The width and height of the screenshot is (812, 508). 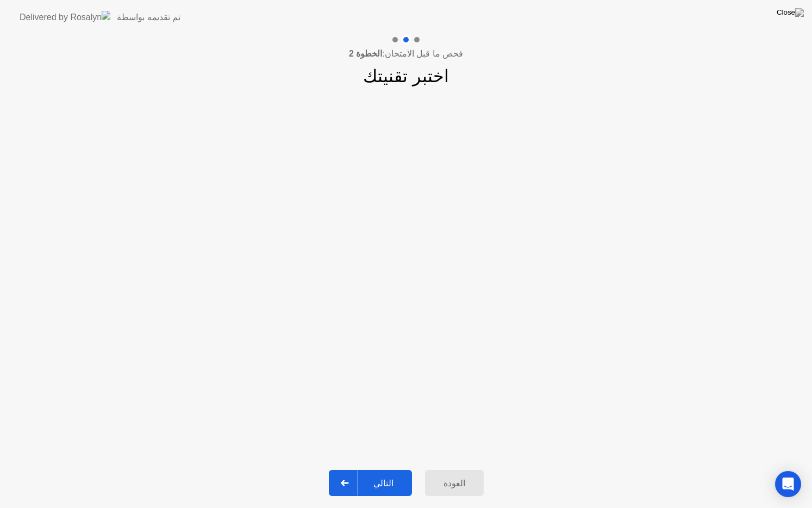 What do you see at coordinates (383, 483) in the screenshot?
I see `div: التالي` at bounding box center [383, 483].